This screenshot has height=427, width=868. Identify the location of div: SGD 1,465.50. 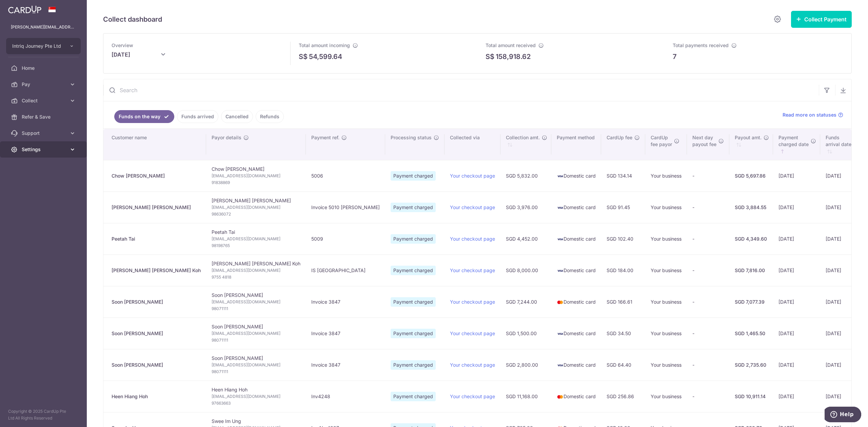
(751, 334).